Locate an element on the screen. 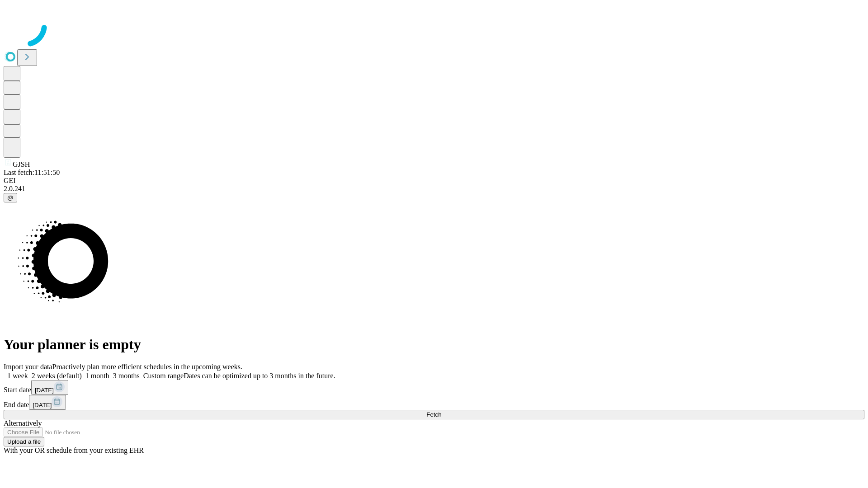 Image resolution: width=868 pixels, height=488 pixels. span: 1 week is located at coordinates (18, 375).